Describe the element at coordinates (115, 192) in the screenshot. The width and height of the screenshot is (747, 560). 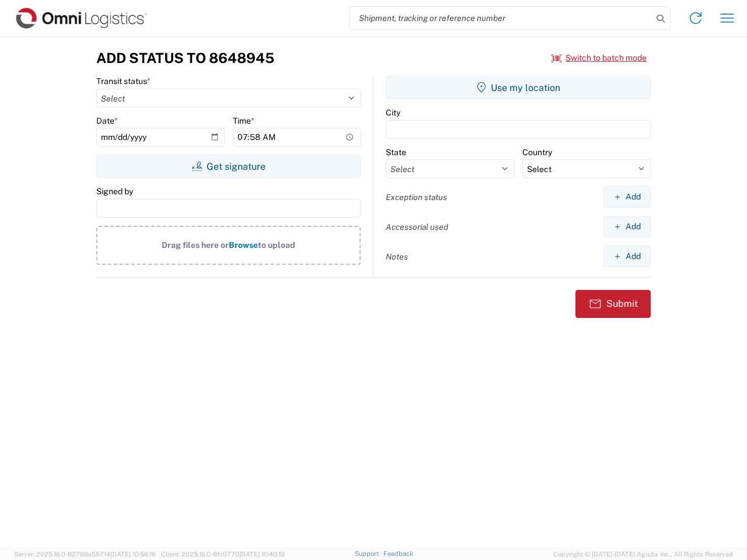
I see `label: Signed by` at that location.